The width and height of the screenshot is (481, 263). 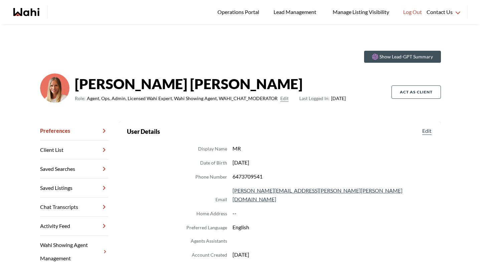 I want to click on button: Show Lead-GPT Summary, so click(x=402, y=57).